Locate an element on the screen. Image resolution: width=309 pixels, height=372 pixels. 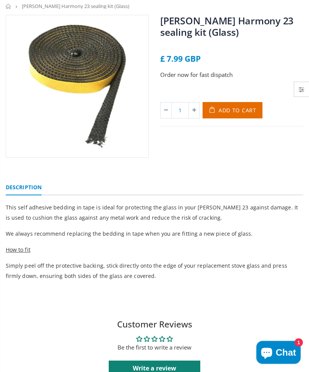
span: £ 7.99 GBP is located at coordinates (180, 59).